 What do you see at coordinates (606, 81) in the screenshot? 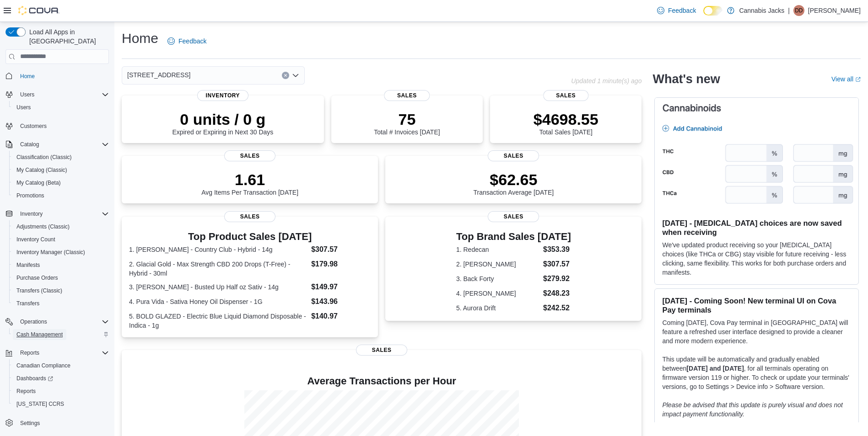
I see `p: Updated 1 minute(s) ago` at bounding box center [606, 81].